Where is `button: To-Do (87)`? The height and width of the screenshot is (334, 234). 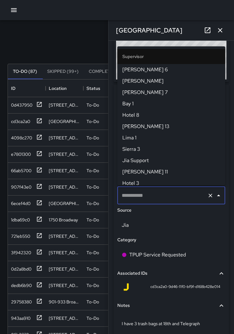
button: To-Do (87) is located at coordinates (25, 72).